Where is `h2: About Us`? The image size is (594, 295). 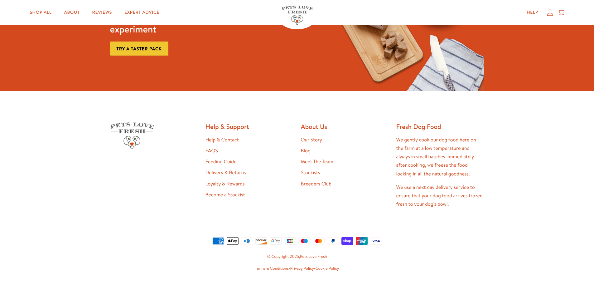
h2: About Us is located at coordinates (345, 126).